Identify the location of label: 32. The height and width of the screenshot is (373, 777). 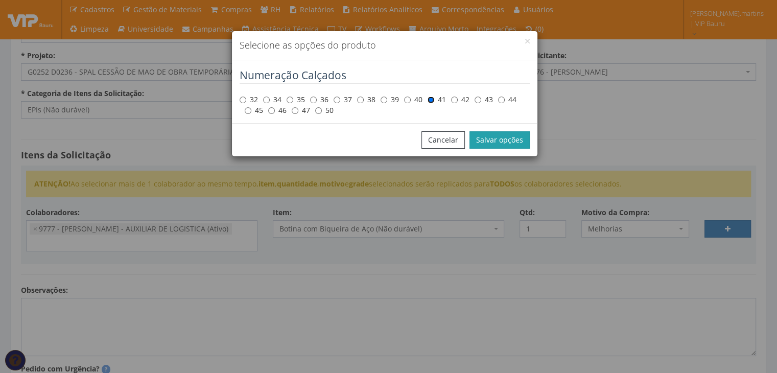
(249, 100).